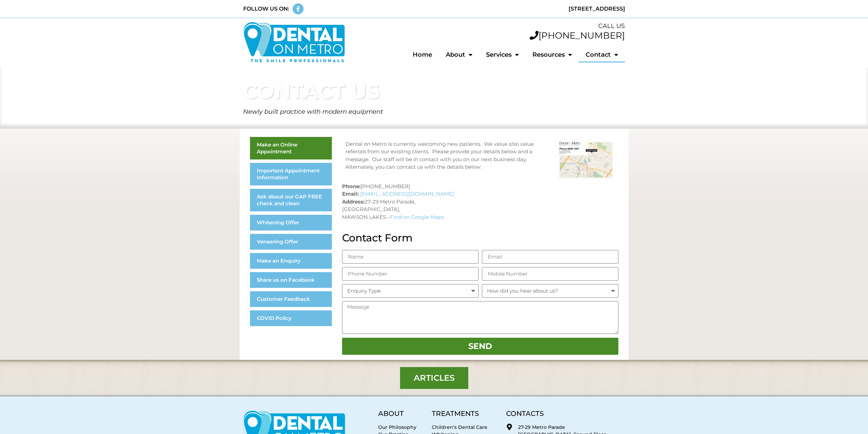 This screenshot has width=868, height=434. I want to click on h1: CONTACT US, so click(434, 92).